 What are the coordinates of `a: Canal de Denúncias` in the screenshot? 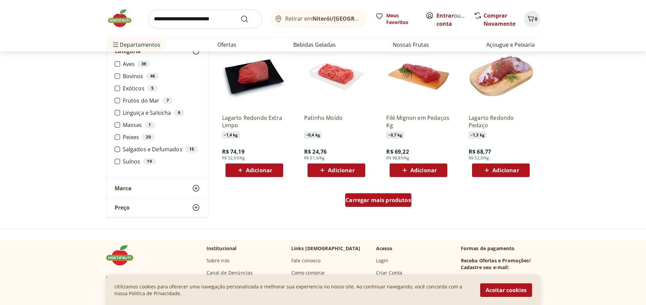 It's located at (229, 273).